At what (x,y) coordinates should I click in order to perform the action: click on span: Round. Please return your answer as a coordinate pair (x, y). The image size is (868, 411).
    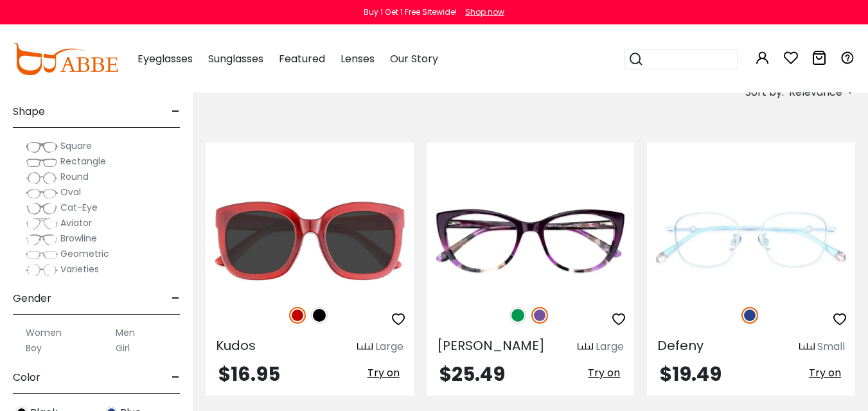
    Looking at the image, I should click on (74, 177).